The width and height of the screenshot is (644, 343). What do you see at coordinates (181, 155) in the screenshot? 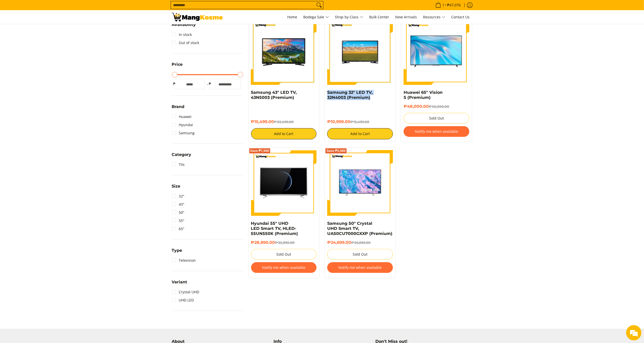
I see `span: Category` at bounding box center [181, 155].